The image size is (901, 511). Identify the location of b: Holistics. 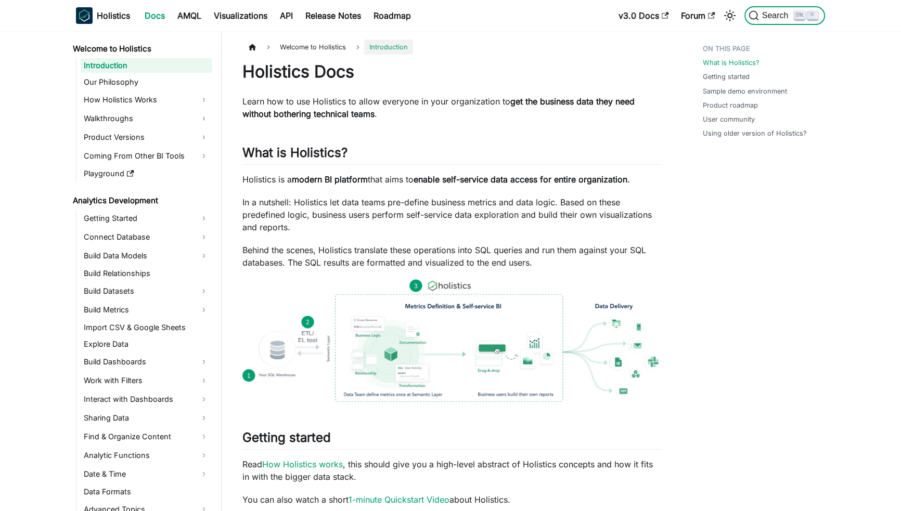
(113, 16).